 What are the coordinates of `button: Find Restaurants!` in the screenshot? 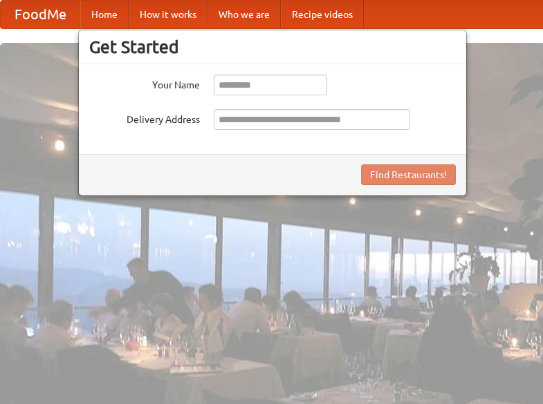 It's located at (408, 175).